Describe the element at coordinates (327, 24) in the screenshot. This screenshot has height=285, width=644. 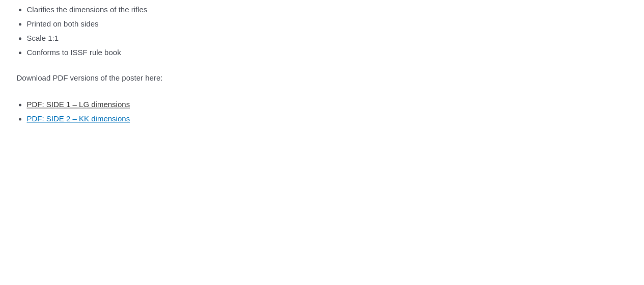
I see `li: Printed on both sides` at that location.